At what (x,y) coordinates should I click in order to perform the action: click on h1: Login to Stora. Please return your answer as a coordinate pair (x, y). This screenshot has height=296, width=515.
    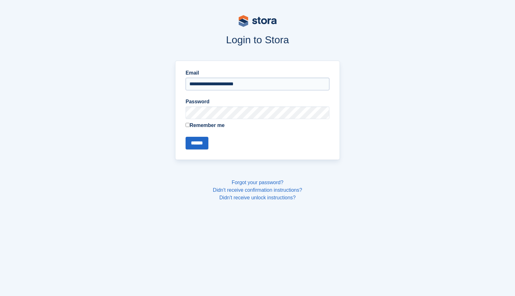
    Looking at the image, I should click on (258, 40).